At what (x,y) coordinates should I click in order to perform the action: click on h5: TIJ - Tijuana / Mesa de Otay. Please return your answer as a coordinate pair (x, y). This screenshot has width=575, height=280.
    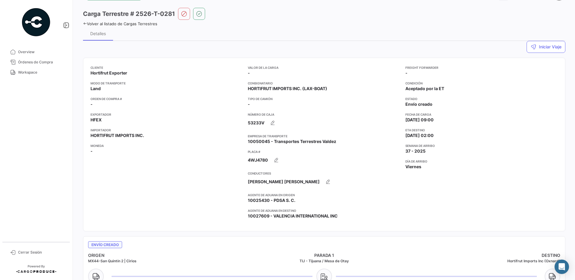
    Looking at the image, I should click on (324, 261).